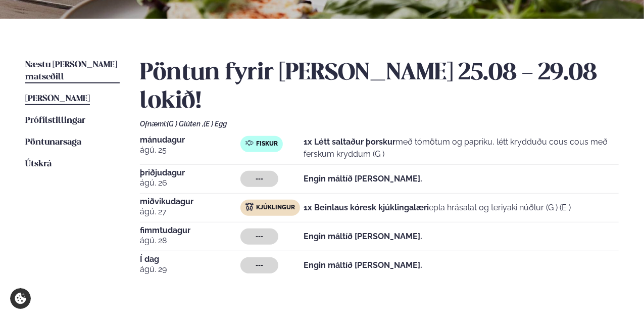  I want to click on span: Útskrá, so click(38, 164).